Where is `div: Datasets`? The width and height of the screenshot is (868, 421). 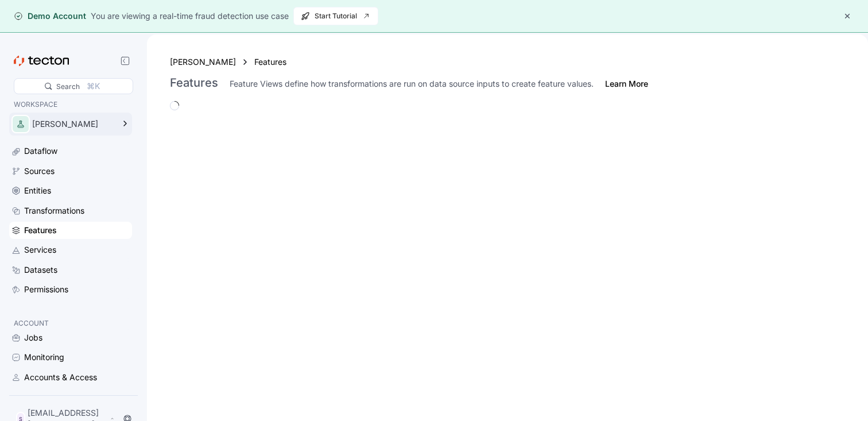 div: Datasets is located at coordinates (41, 270).